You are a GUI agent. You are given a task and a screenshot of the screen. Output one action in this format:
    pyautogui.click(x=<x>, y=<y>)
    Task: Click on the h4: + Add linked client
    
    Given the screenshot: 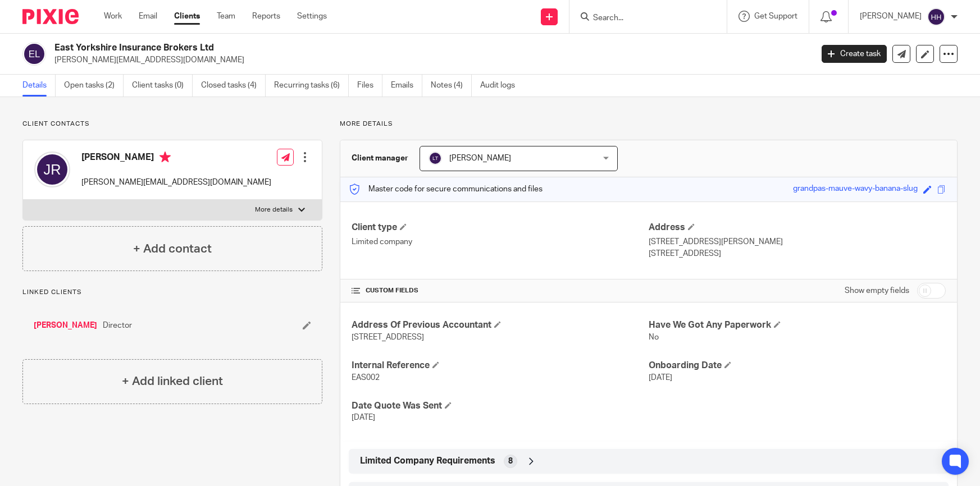 What is the action you would take?
    pyautogui.click(x=173, y=381)
    